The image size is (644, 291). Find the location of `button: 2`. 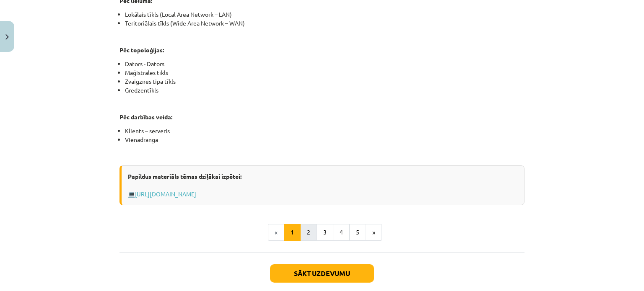

button: 2 is located at coordinates (309, 232).